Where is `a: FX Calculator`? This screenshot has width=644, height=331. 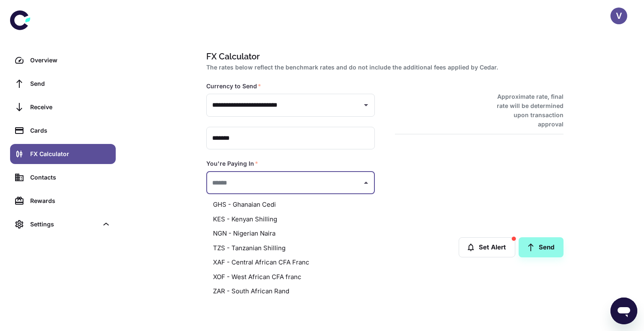
a: FX Calculator is located at coordinates (63, 154).